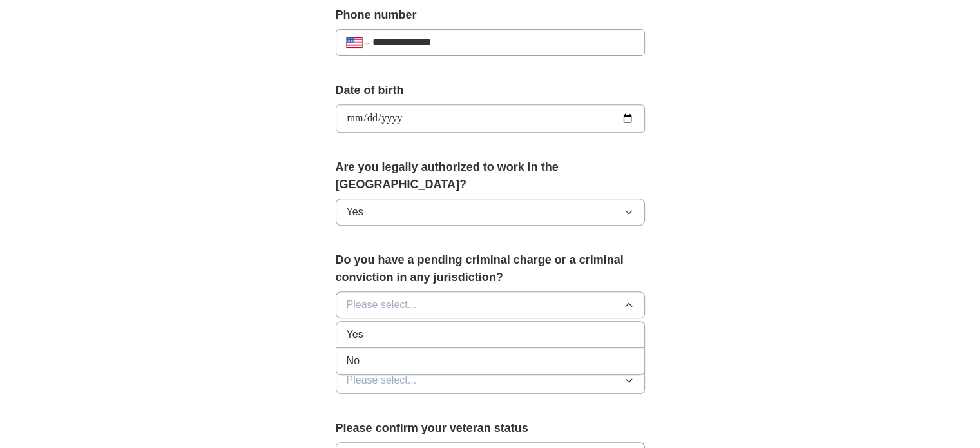 This screenshot has width=980, height=448. Describe the element at coordinates (491, 212) in the screenshot. I see `button: Yes` at that location.